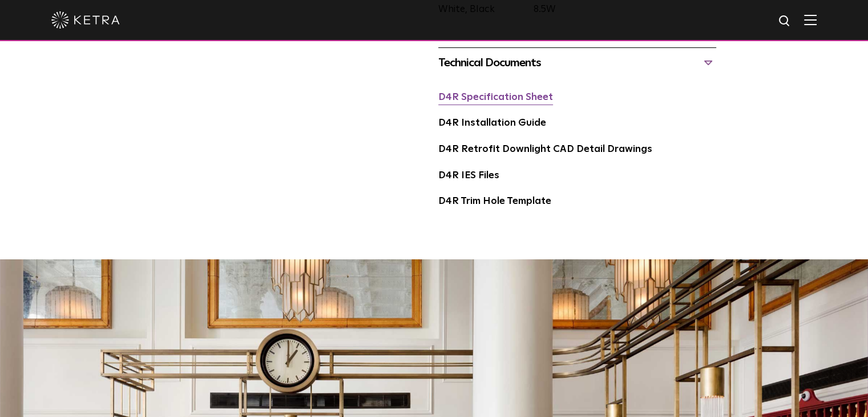 The width and height of the screenshot is (868, 417). Describe the element at coordinates (810, 20) in the screenshot. I see `img: Hamburger%20Nav.svg` at that location.